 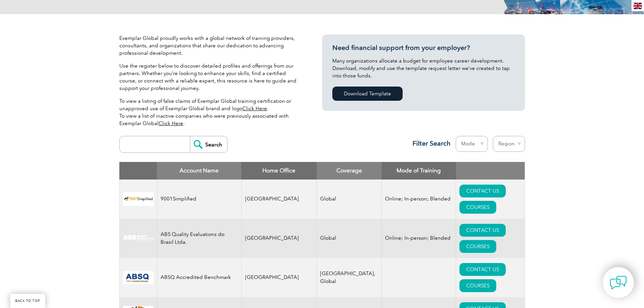 What do you see at coordinates (138, 238) in the screenshot?
I see `img: c92924ac-d9bc-ea11-a814-000d3a79823d-logo.jpg` at bounding box center [138, 238].